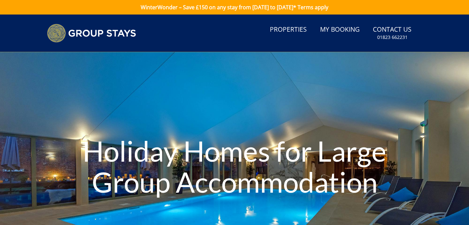 This screenshot has width=469, height=225. I want to click on a: Contact Us01823 662231, so click(392, 33).